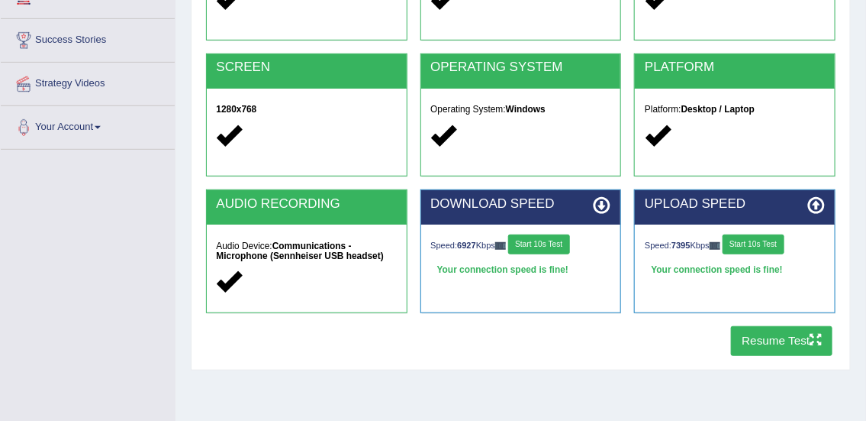  Describe the element at coordinates (88, 82) in the screenshot. I see `a: Strategy Videos` at that location.